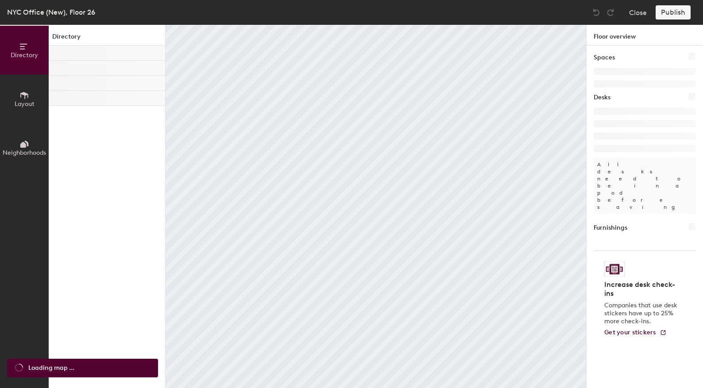 This screenshot has width=703, height=388. What do you see at coordinates (636, 332) in the screenshot?
I see `a: Get your stickers` at bounding box center [636, 332].